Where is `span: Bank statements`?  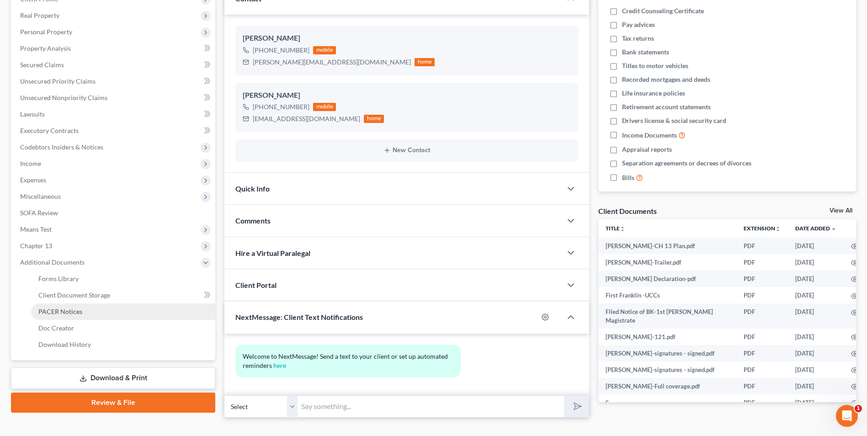
span: Bank statements is located at coordinates (645, 52).